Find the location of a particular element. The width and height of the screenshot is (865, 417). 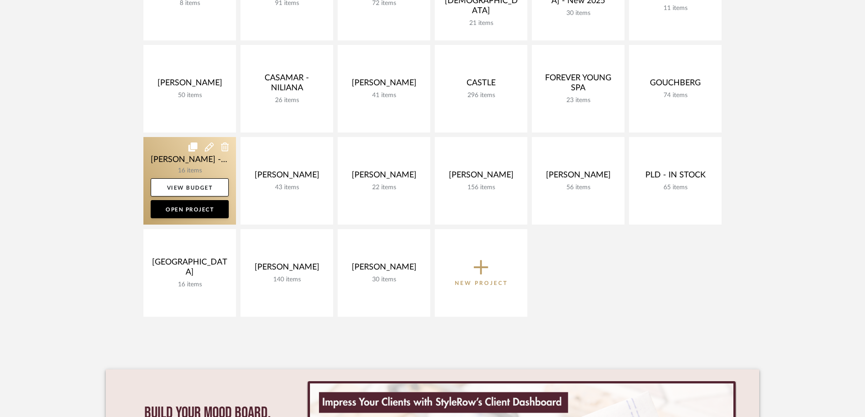

div: 21 items is located at coordinates (481, 23).